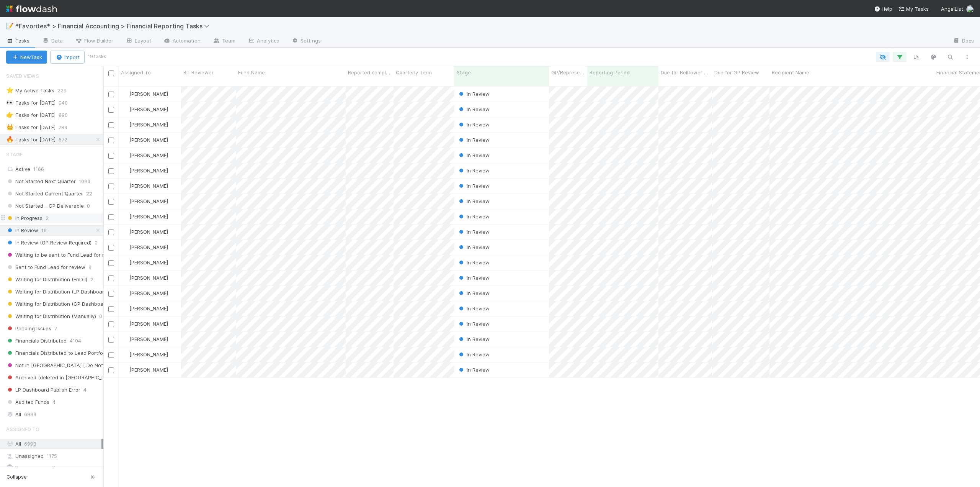 Image resolution: width=980 pixels, height=487 pixels. I want to click on span: 9, so click(90, 267).